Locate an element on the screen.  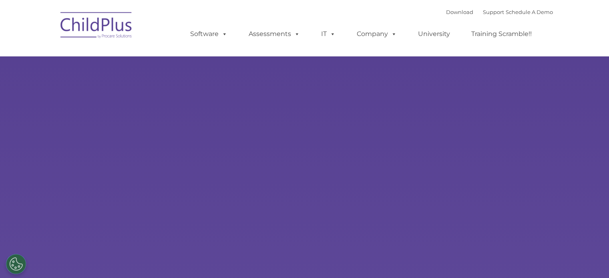
a: IT is located at coordinates (328, 34).